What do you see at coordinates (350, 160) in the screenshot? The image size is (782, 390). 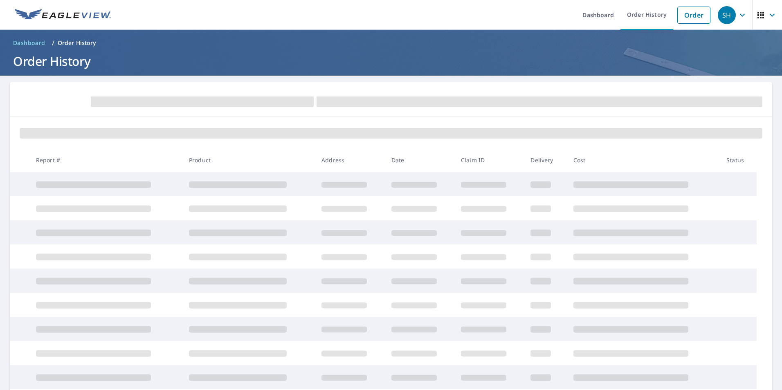 I see `th: Address` at bounding box center [350, 160].